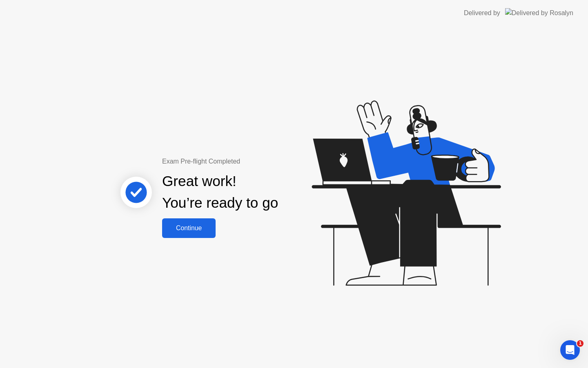 The height and width of the screenshot is (368, 588). Describe the element at coordinates (580, 343) in the screenshot. I see `span: 1` at that location.